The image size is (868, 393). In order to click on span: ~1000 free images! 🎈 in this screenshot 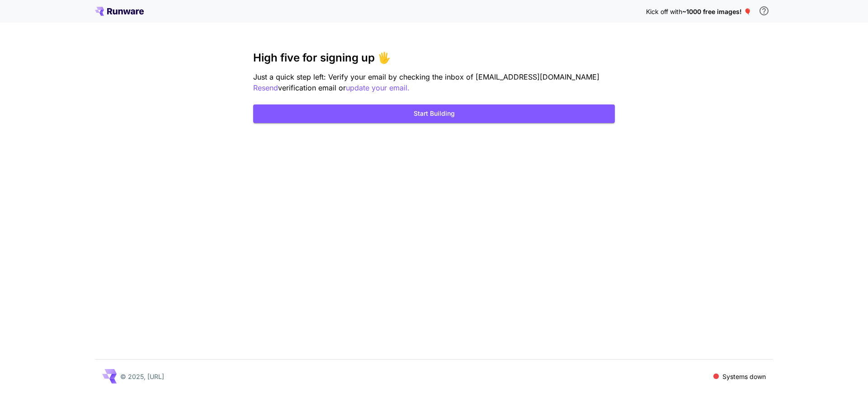, I will do `click(717, 12)`.